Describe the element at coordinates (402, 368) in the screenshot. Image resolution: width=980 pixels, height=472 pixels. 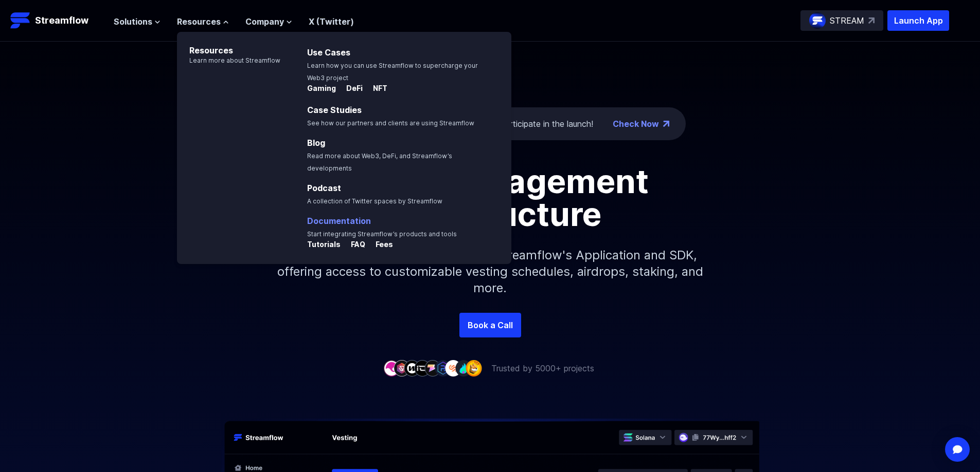
I see `img: company-2` at that location.